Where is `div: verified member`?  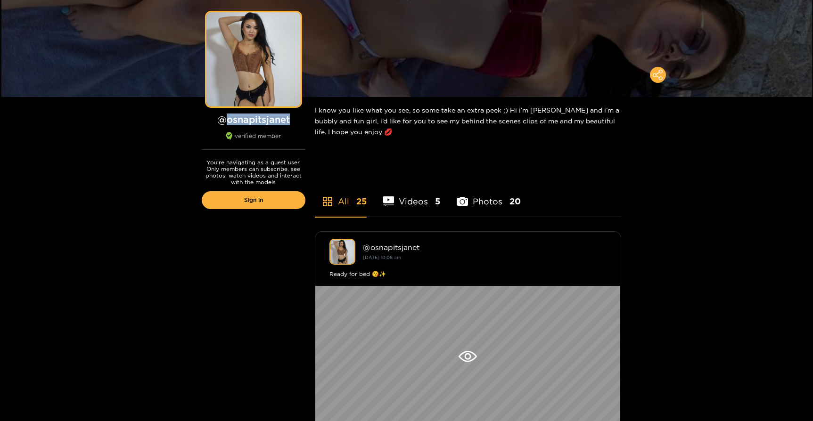 div: verified member is located at coordinates (254, 141).